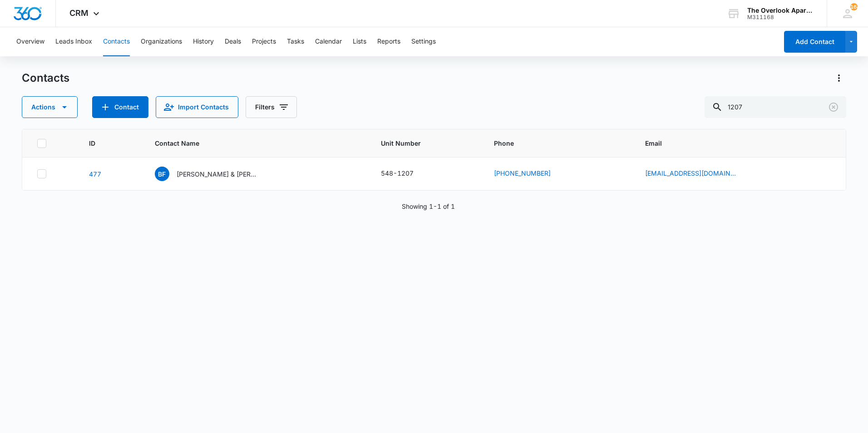 The image size is (868, 433). Describe the element at coordinates (854, 7) in the screenshot. I see `span: 164` at that location.